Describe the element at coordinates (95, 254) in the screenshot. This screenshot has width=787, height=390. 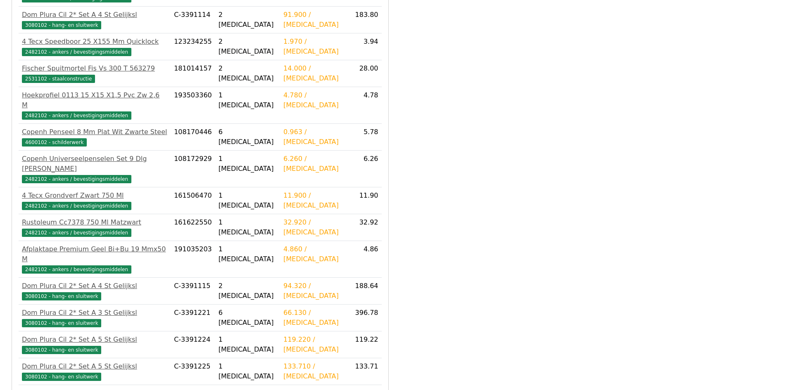
I see `div: Afplaktape Premium Geel Bi+Bu 19 Mmx50 M` at that location.